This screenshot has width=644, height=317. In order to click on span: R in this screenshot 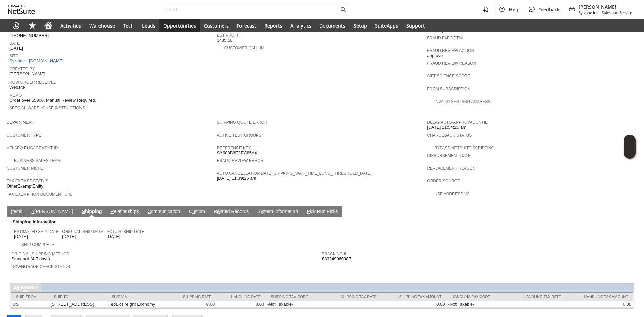, I will do `click(113, 211)`.